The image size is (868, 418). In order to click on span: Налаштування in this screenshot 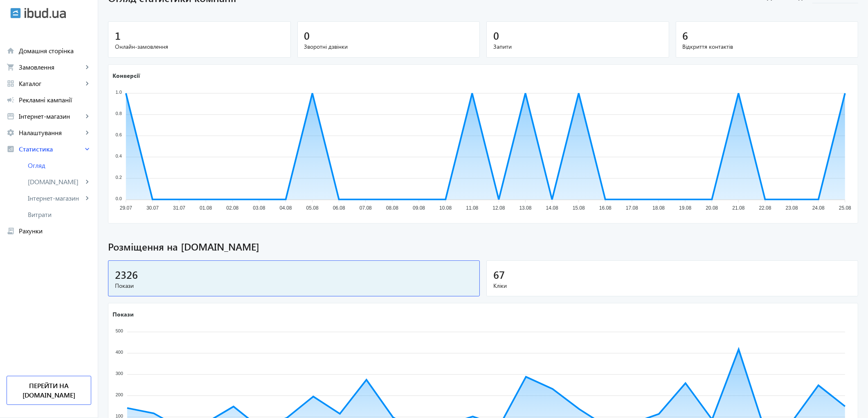, I will do `click(51, 133)`.